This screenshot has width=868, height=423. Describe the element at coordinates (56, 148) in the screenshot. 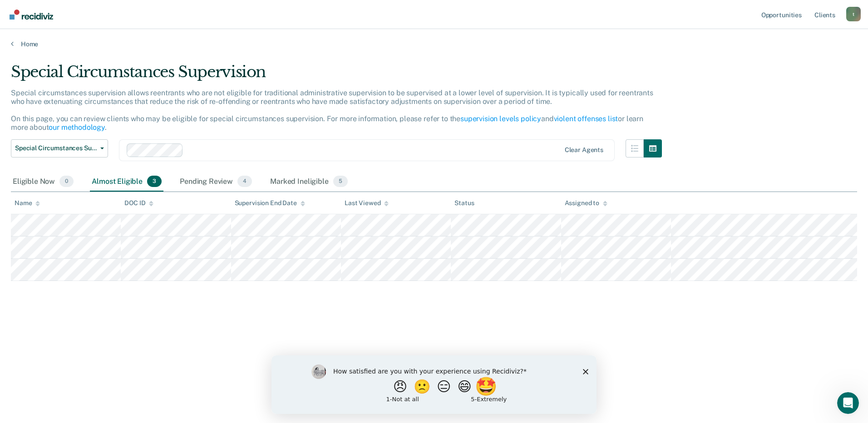

I see `span: Special Circumstances Supervision` at that location.